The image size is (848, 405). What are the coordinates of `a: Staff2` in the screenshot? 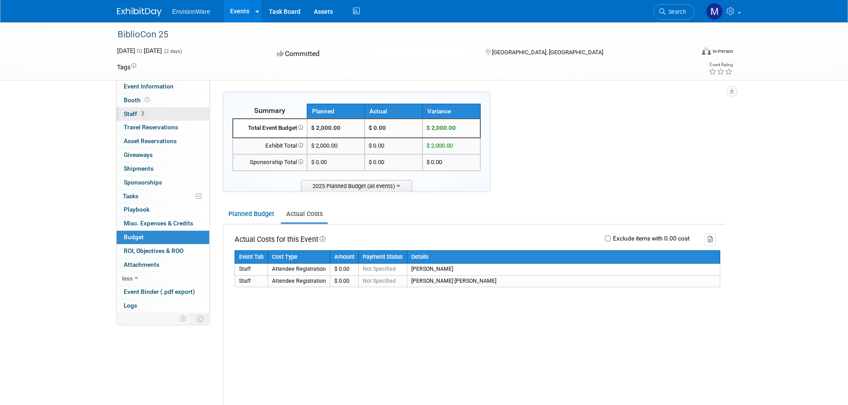 It's located at (163, 114).